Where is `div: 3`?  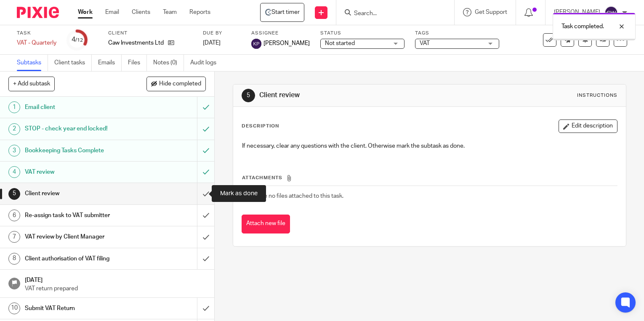
div: 3 is located at coordinates (15, 151).